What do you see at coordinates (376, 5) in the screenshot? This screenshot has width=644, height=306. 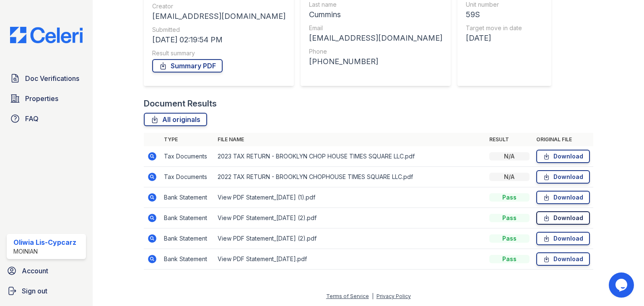 I see `div: Last name` at bounding box center [376, 5].